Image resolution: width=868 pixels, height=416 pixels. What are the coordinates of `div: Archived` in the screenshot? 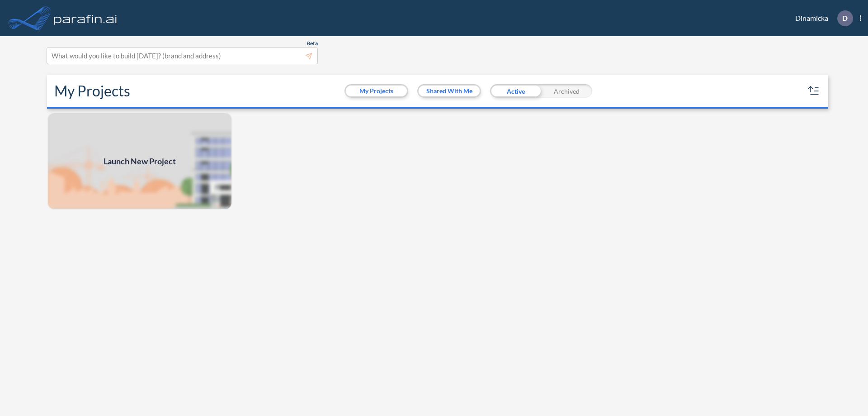 It's located at (566, 91).